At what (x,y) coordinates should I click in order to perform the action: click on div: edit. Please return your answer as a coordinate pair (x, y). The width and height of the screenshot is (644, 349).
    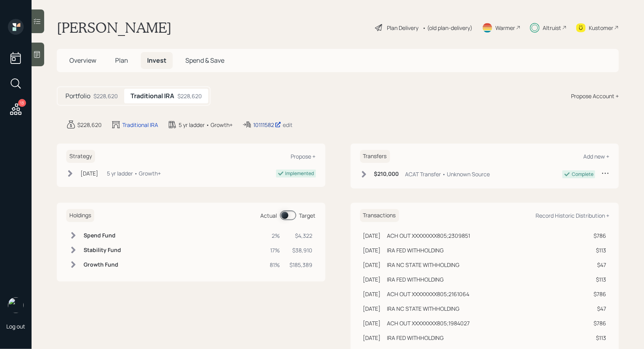
    Looking at the image, I should click on (288, 125).